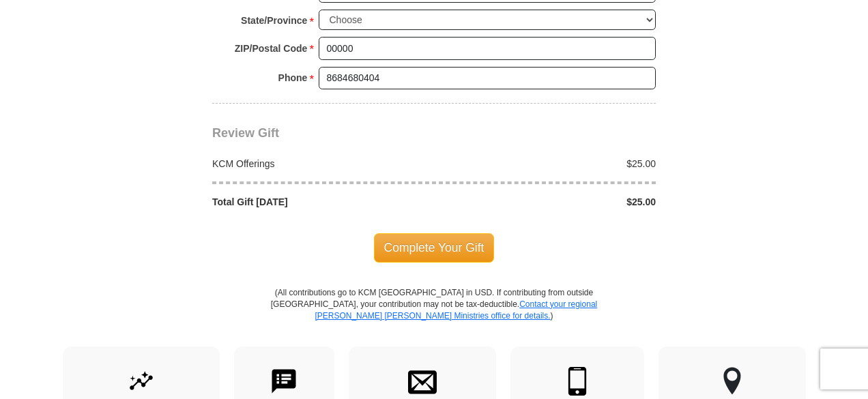  I want to click on strong: ZIP/Postal Code, so click(271, 49).